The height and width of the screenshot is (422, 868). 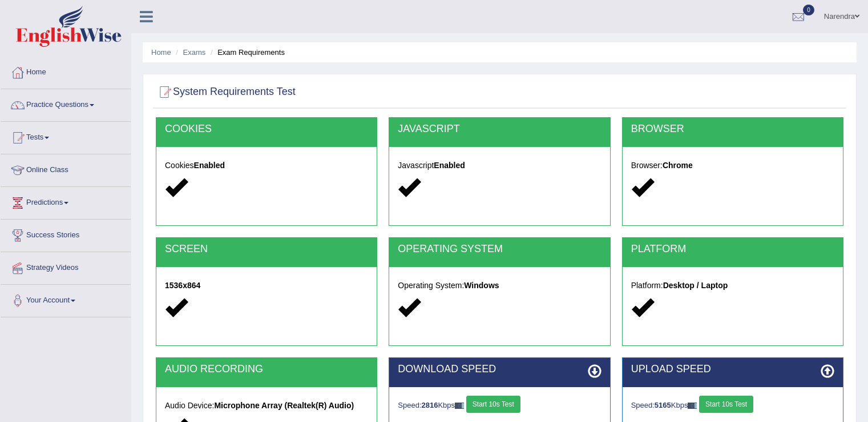 I want to click on h5: Browser:, so click(x=733, y=165).